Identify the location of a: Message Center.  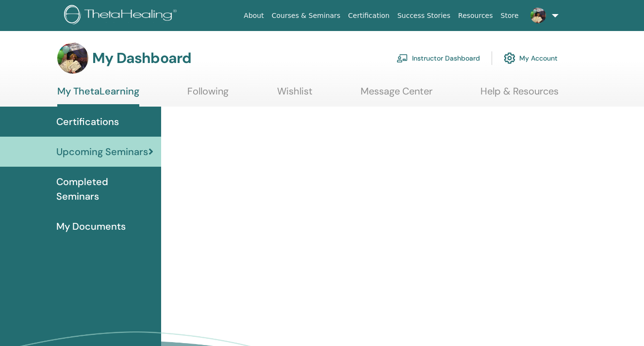
(397, 94).